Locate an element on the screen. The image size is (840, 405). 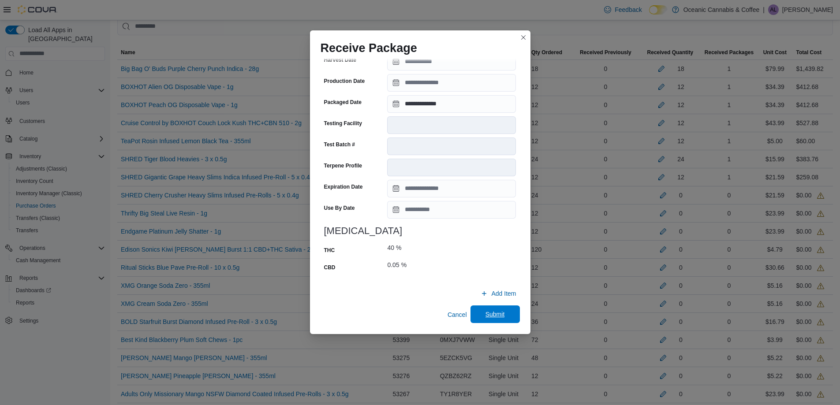
label: THC is located at coordinates (329, 251).